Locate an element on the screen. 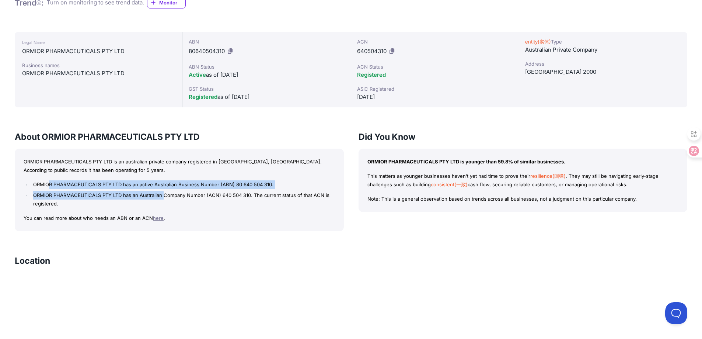  p: ORMIOR PHARMACEUTICALS PTY LTD is younger than 59.8% of similar businesses. is located at coordinates (523, 162).